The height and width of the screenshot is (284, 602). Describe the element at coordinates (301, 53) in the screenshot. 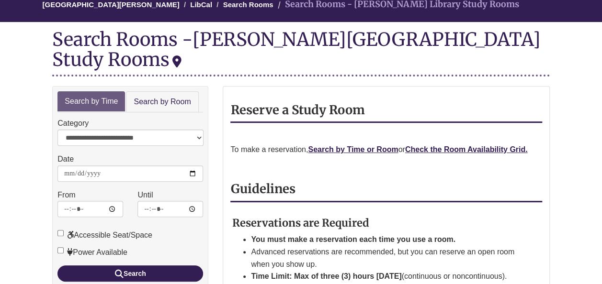

I see `div: Search Rooms -` at that location.